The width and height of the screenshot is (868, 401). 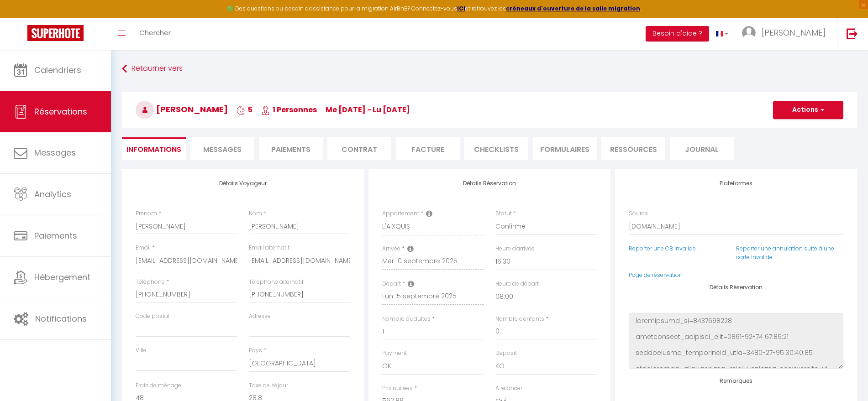 I want to click on span: Calendriers, so click(x=58, y=70).